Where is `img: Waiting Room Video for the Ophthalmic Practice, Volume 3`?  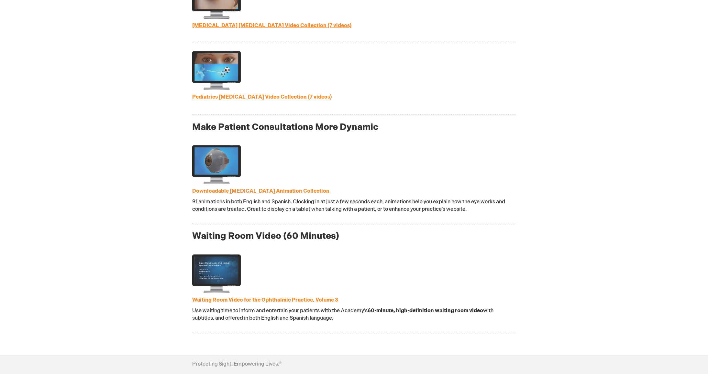 img: Waiting Room Video for the Ophthalmic Practice, Volume 3 is located at coordinates (216, 274).